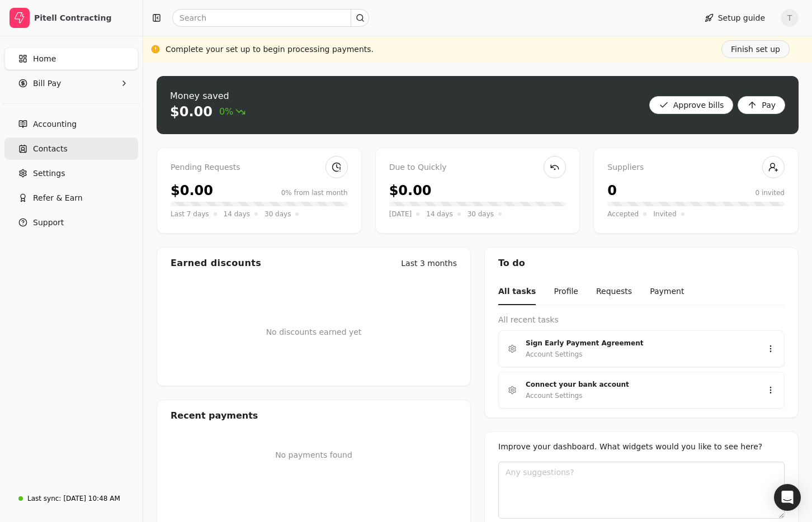 The image size is (812, 522). I want to click on span: Last 7 days, so click(190, 214).